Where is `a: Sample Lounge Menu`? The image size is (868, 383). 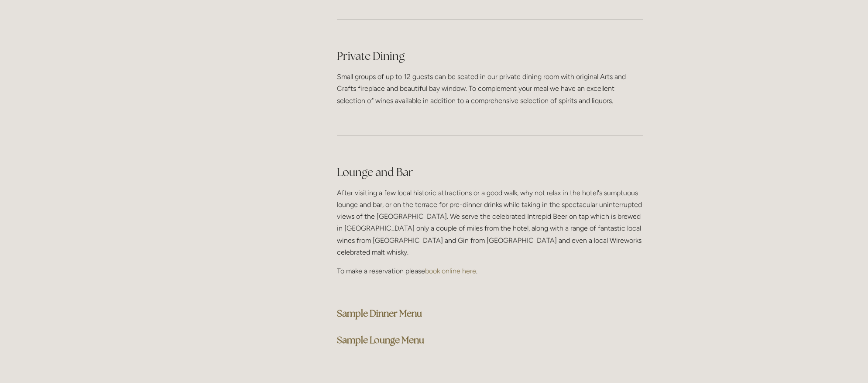 a: Sample Lounge Menu is located at coordinates (381, 340).